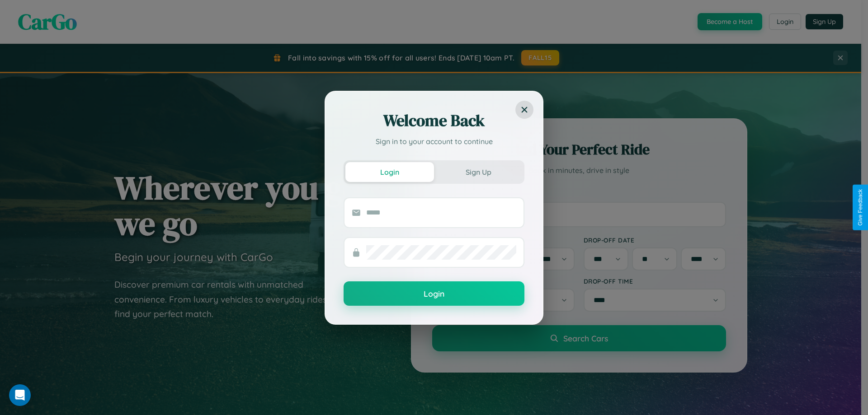  What do you see at coordinates (861, 207) in the screenshot?
I see `div: Give Feedback` at bounding box center [861, 207].